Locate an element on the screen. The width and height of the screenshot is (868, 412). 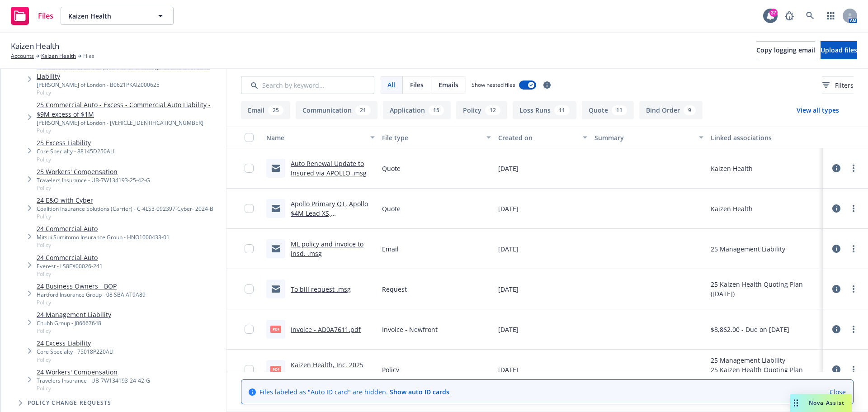
div: Travelers Insurance - UB-7W134193-24-42-G is located at coordinates (93, 380).